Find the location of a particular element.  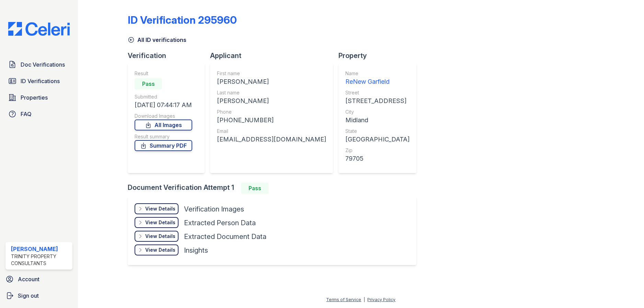

span: Doc Verifications is located at coordinates (42, 65).